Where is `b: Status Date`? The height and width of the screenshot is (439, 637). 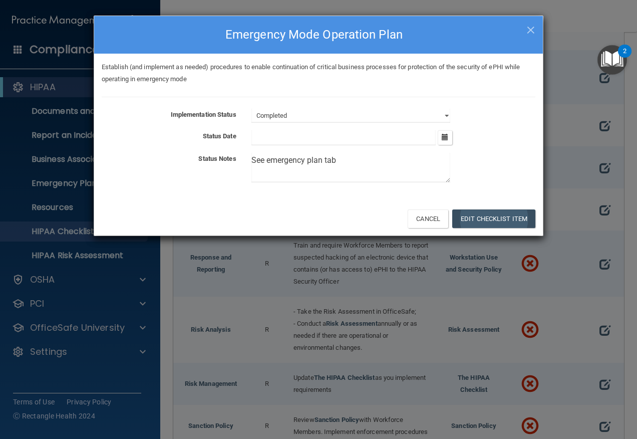
b: Status Date is located at coordinates (219, 136).